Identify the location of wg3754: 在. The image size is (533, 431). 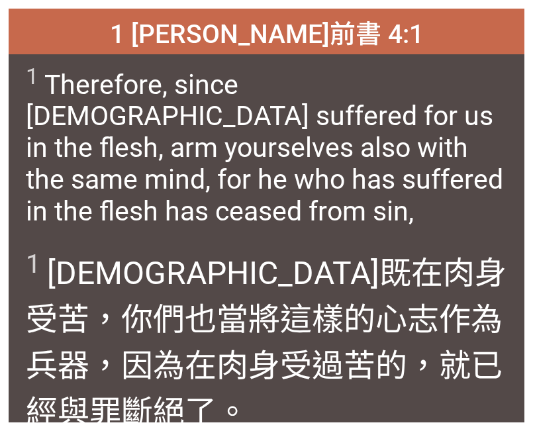
(264, 389).